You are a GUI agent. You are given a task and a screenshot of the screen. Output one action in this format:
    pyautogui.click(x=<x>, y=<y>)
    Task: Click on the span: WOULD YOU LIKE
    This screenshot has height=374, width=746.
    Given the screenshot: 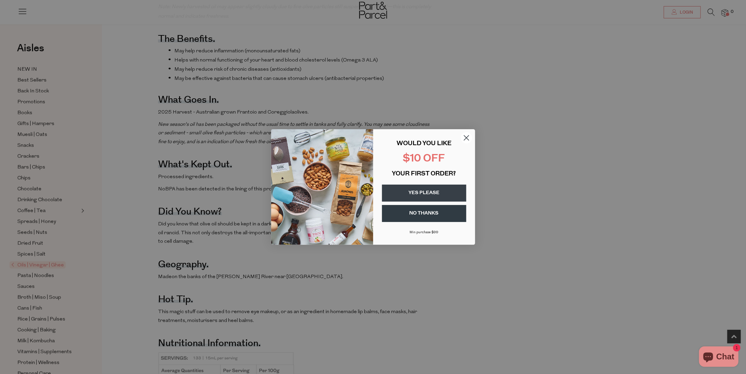 What is the action you would take?
    pyautogui.click(x=424, y=144)
    